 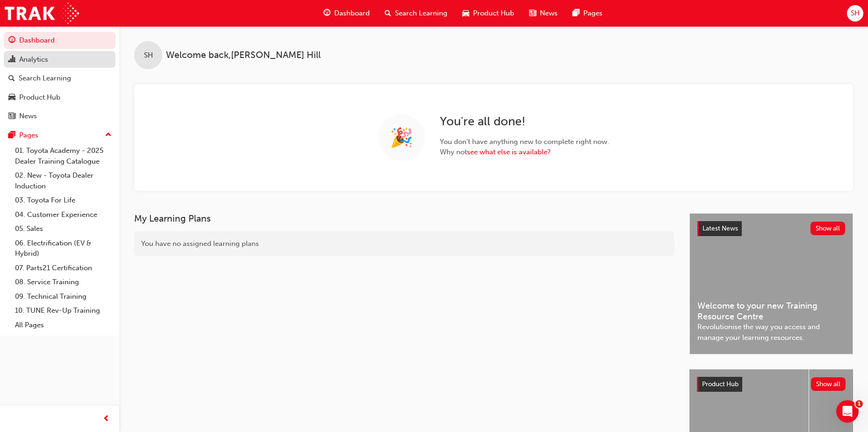 I want to click on span: Latest News, so click(x=720, y=228).